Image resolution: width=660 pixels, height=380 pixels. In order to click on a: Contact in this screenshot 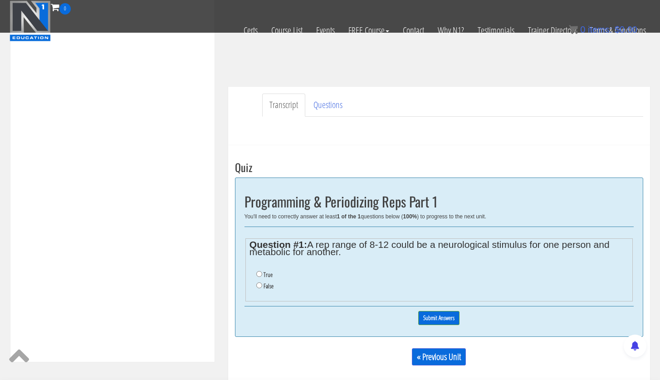, I will do `click(413, 30)`.